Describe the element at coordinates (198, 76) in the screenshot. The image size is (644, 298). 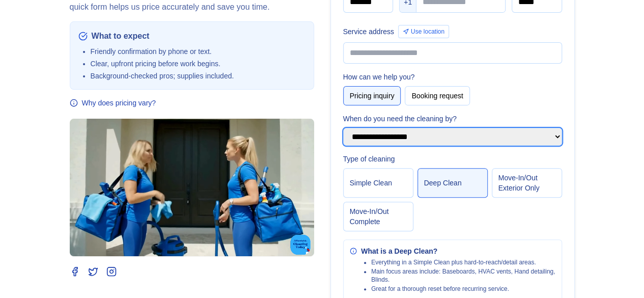
I see `li: Background‑checked pros; supplies included.` at that location.